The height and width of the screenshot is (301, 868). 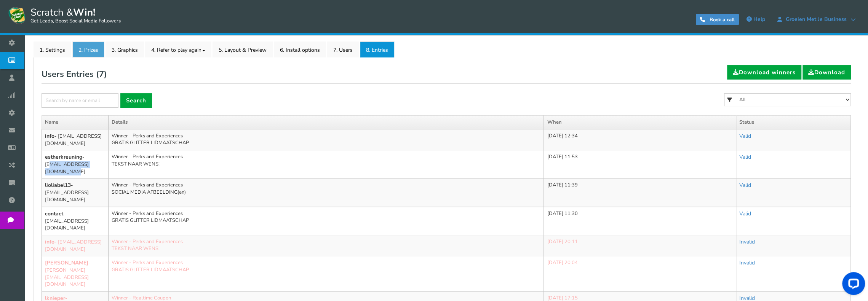 What do you see at coordinates (343, 50) in the screenshot?
I see `a: 7. Users` at bounding box center [343, 50].